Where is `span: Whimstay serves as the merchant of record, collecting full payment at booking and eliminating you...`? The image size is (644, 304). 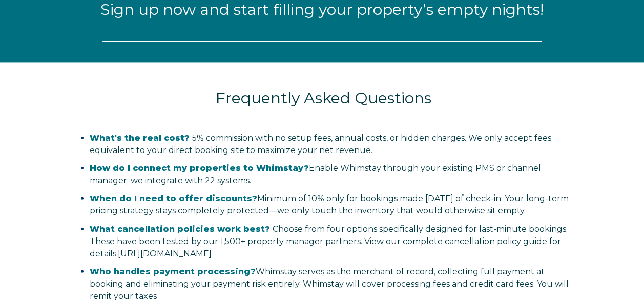
span: Whimstay serves as the merchant of record, collecting full payment at booking and eliminating you... is located at coordinates (328, 284).